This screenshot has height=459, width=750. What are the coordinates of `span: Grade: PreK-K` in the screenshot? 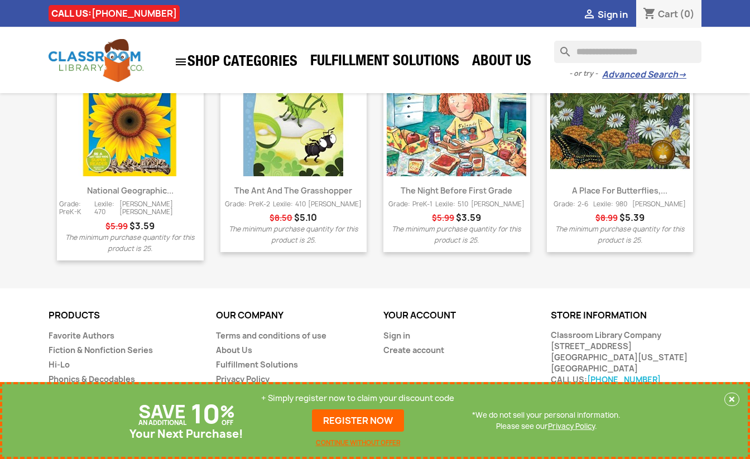 It's located at (76, 208).